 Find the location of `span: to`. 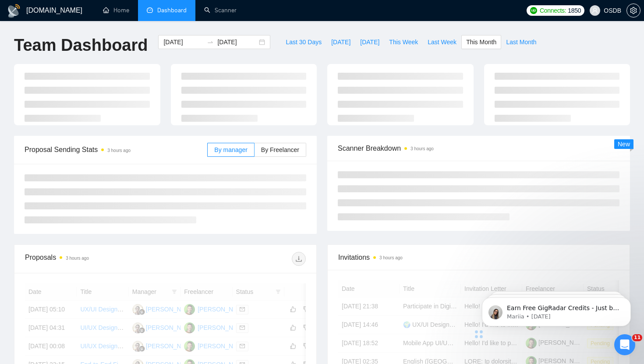

span: to is located at coordinates (210, 42).